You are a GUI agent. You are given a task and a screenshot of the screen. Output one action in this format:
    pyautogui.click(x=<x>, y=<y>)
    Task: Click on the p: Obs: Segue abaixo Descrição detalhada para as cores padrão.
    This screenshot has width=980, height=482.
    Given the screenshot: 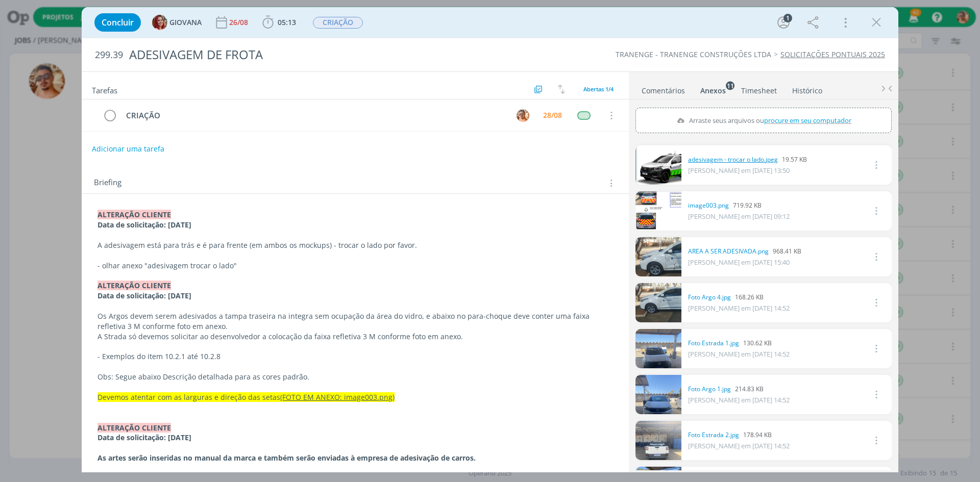 What is the action you would take?
    pyautogui.click(x=355, y=377)
    